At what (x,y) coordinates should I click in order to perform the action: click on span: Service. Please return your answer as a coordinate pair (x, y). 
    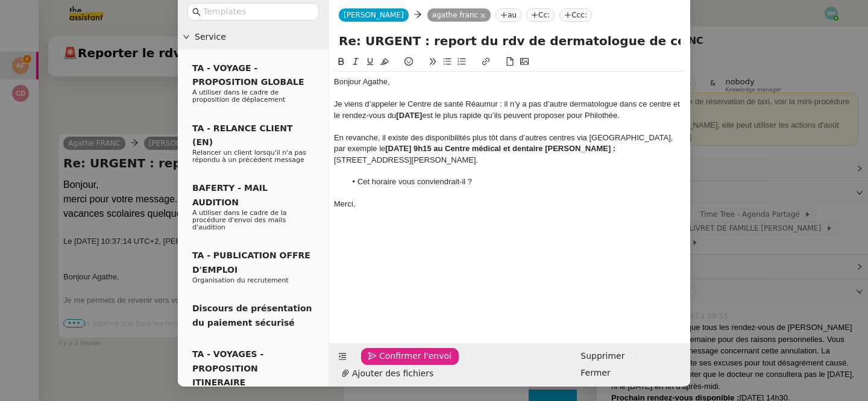
    Looking at the image, I should click on (259, 37).